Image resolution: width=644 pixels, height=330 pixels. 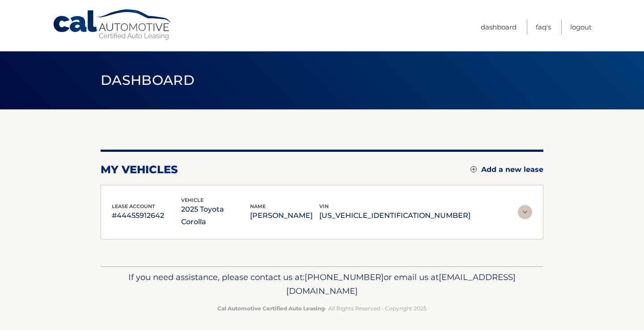 What do you see at coordinates (543, 27) in the screenshot?
I see `a: FAQ's` at bounding box center [543, 27].